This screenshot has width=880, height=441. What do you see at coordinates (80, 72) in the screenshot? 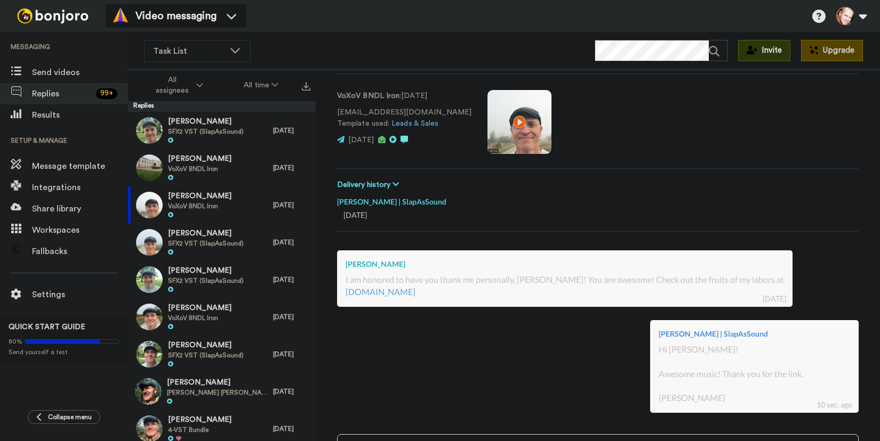
I see `span: Send videos` at bounding box center [80, 72].